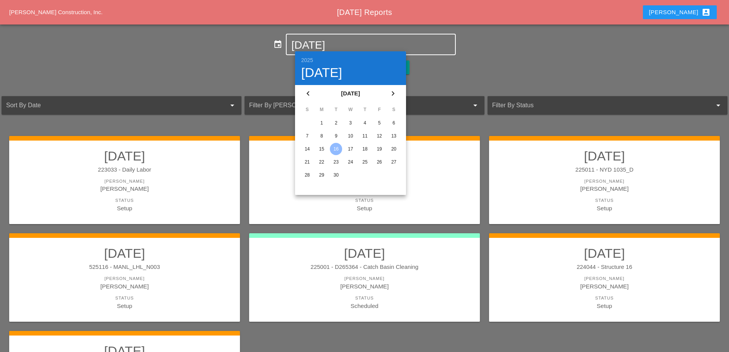 The image size is (729, 352). Describe the element at coordinates (307, 149) in the screenshot. I see `div: 14` at that location.